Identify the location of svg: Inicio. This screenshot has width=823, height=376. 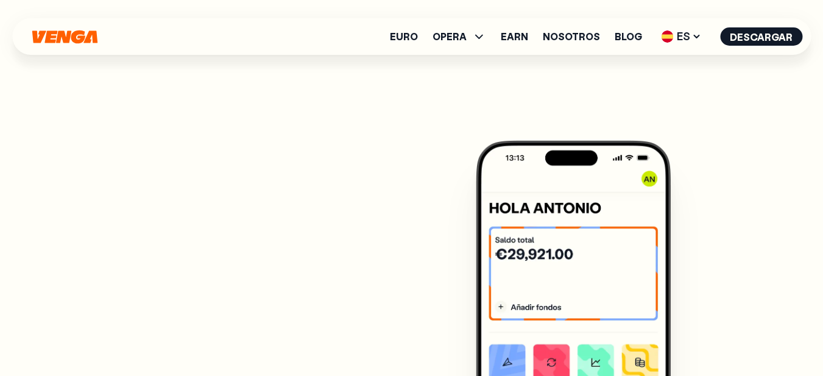
(65, 37).